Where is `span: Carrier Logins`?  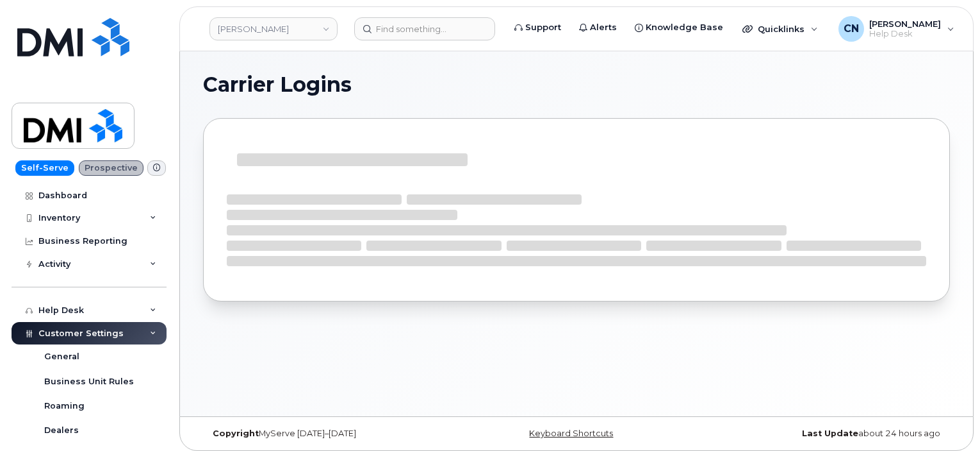
span: Carrier Logins is located at coordinates (278, 85).